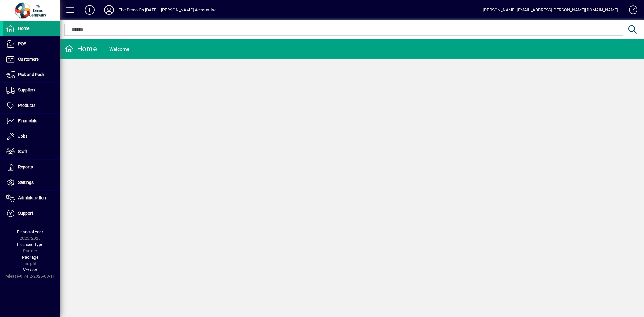  What do you see at coordinates (32, 167) in the screenshot?
I see `a: Reports` at bounding box center [32, 167].